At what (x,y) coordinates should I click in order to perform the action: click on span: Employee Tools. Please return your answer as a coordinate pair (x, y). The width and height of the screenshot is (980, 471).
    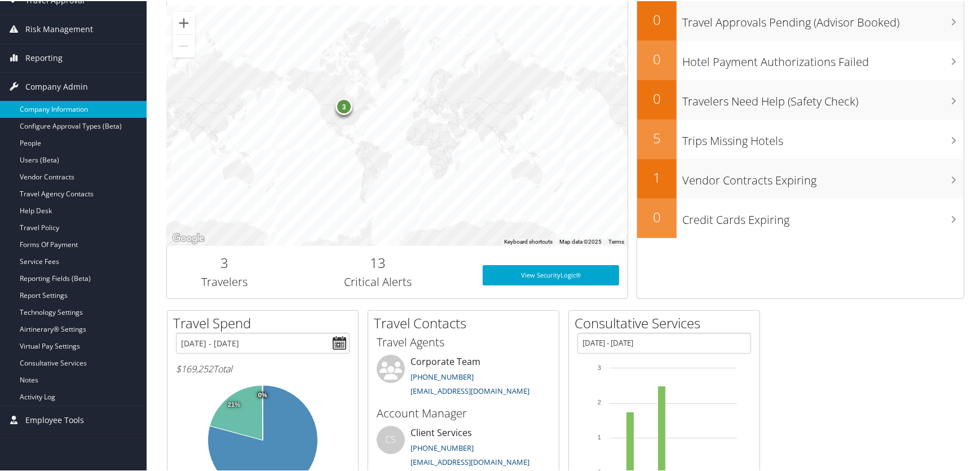
    Looking at the image, I should click on (55, 419).